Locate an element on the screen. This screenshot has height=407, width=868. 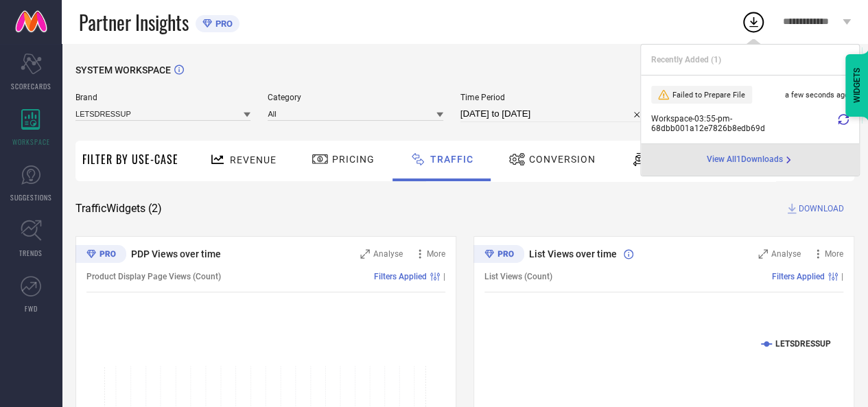
span: Traffic is located at coordinates (452, 159).